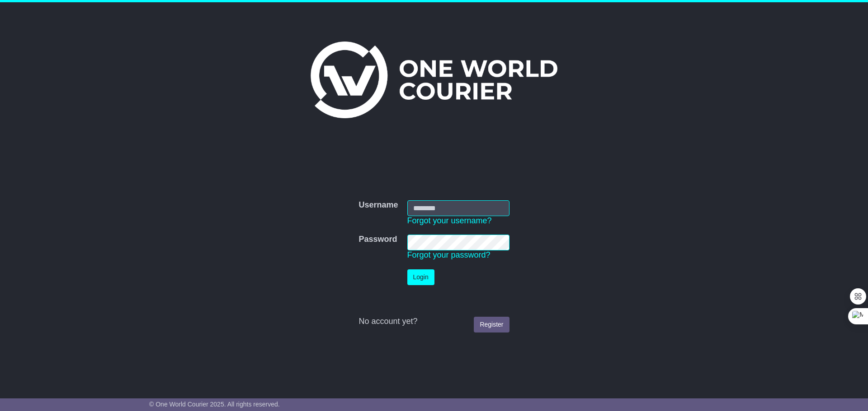  I want to click on label: Password, so click(378, 239).